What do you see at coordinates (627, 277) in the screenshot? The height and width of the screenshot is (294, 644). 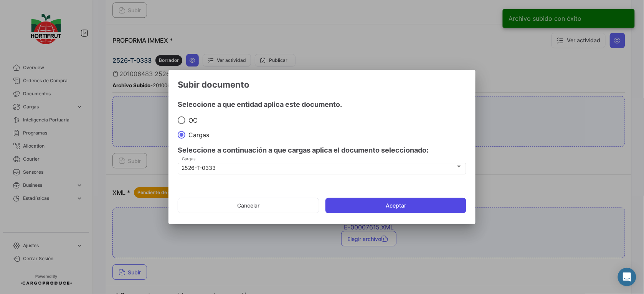 I see `div: Abrir Intercom Messenger` at bounding box center [627, 277].